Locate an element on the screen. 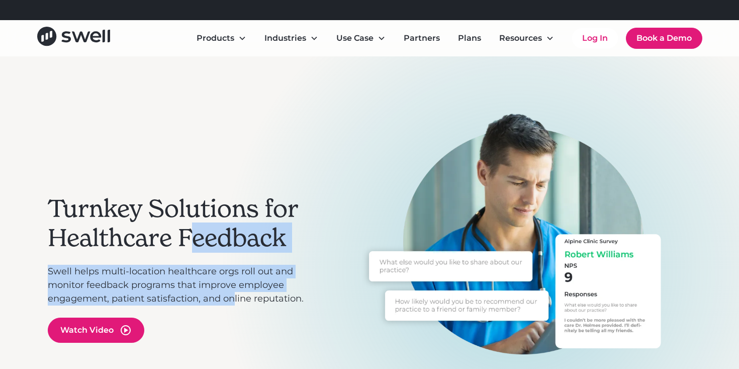 The width and height of the screenshot is (739, 369). a: Log In is located at coordinates (595, 38).